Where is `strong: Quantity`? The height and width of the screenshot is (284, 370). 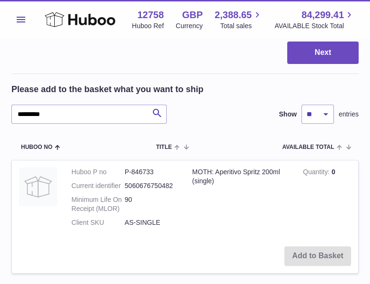
strong: Quantity is located at coordinates (318, 173).